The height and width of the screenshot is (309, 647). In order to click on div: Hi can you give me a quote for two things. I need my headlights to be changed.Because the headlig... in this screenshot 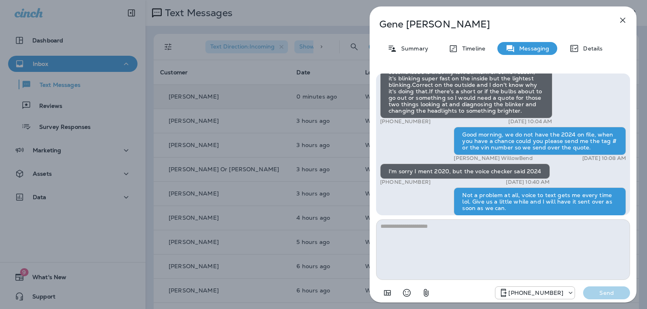, I will do `click(466, 75)`.